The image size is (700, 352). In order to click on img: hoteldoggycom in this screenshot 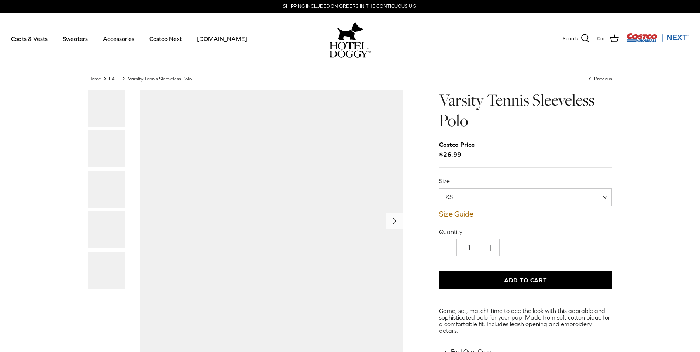, I will do `click(350, 50)`.